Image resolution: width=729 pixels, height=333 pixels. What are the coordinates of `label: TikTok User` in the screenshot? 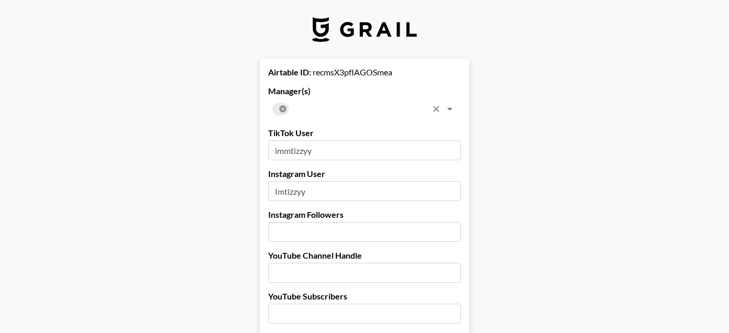 It's located at (365, 133).